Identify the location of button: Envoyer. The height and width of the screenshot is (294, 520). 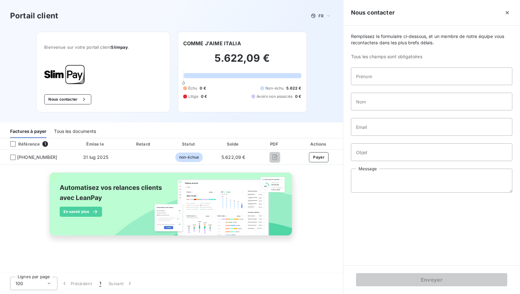
(432, 280).